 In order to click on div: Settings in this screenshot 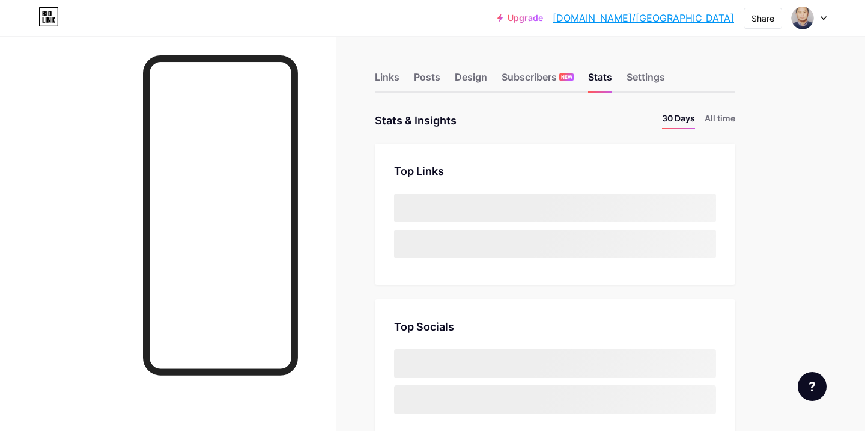, I will do `click(646, 81)`.